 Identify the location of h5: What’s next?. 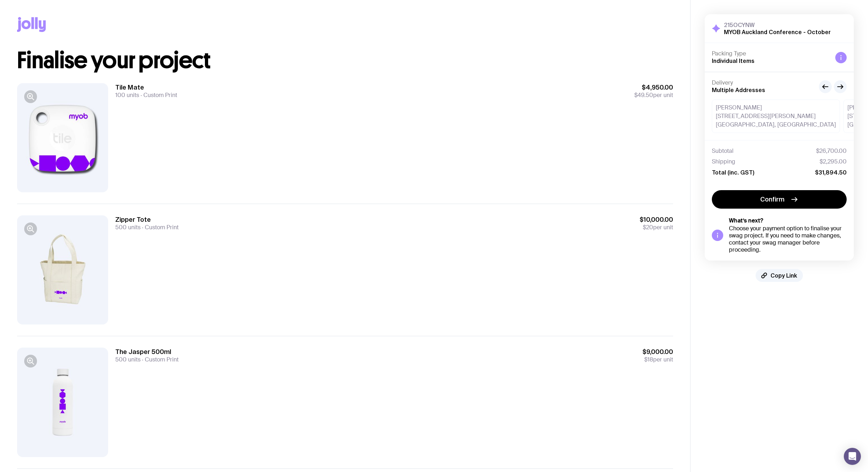
(787, 221).